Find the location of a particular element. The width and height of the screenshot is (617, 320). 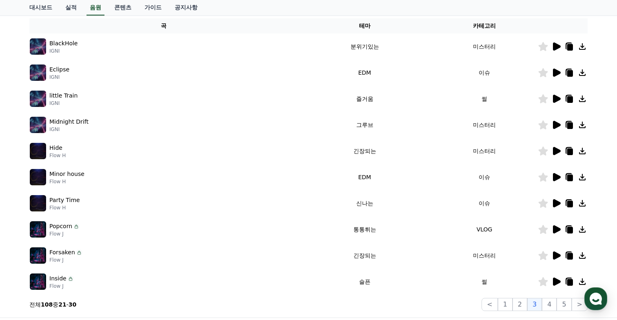

span: 대화 is located at coordinates (80, 268).